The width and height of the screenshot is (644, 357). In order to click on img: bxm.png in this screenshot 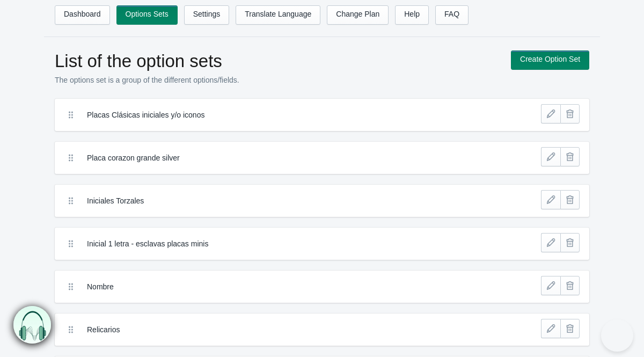, I will do `click(32, 325)`.